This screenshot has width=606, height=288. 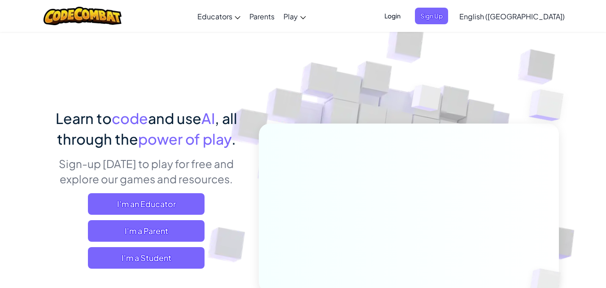 I want to click on span: power of play, so click(x=185, y=139).